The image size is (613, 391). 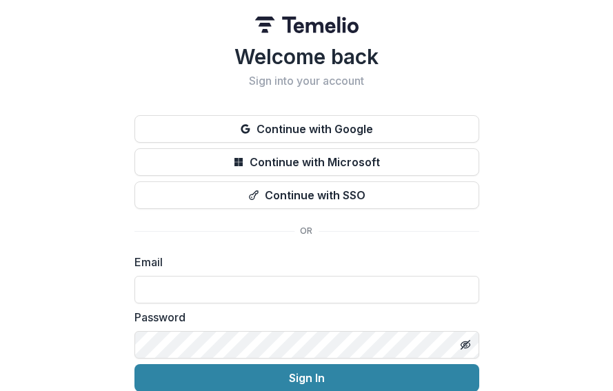 What do you see at coordinates (307, 81) in the screenshot?
I see `h2: Sign into your account` at bounding box center [307, 81].